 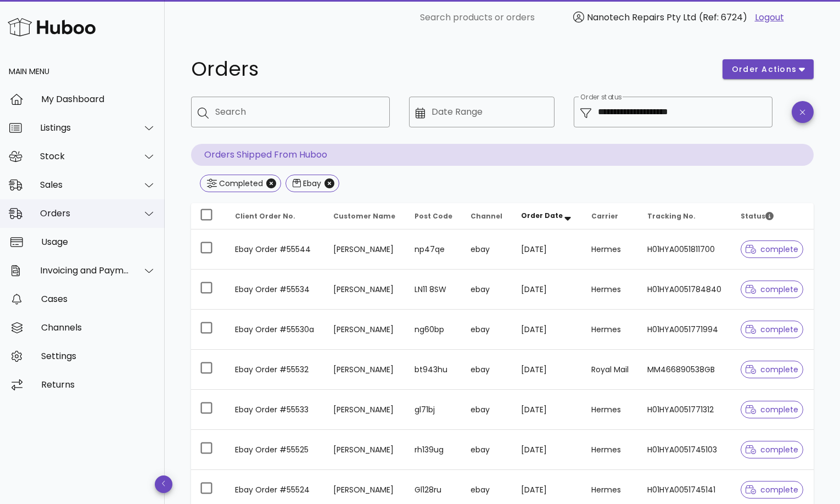 What do you see at coordinates (769, 17) in the screenshot?
I see `a: Logout` at bounding box center [769, 17].